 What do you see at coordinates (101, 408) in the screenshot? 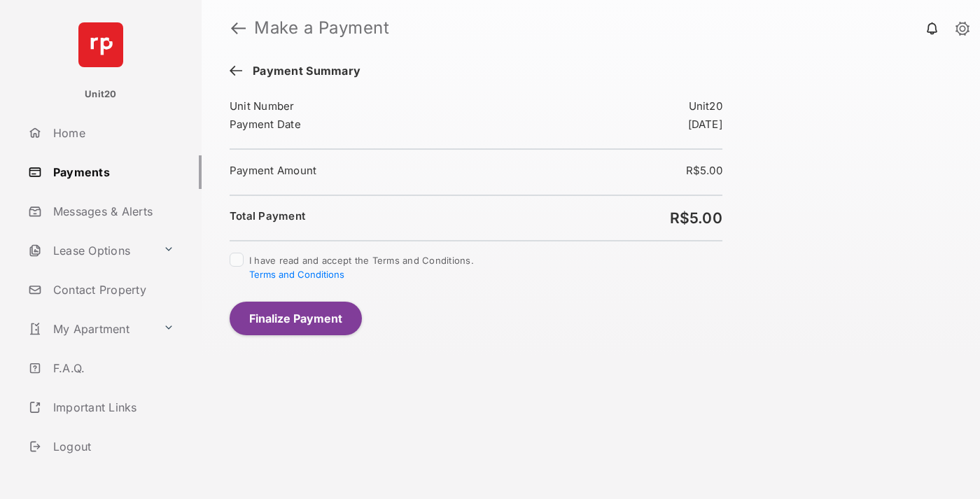
I see `a: Important Links` at bounding box center [101, 408].